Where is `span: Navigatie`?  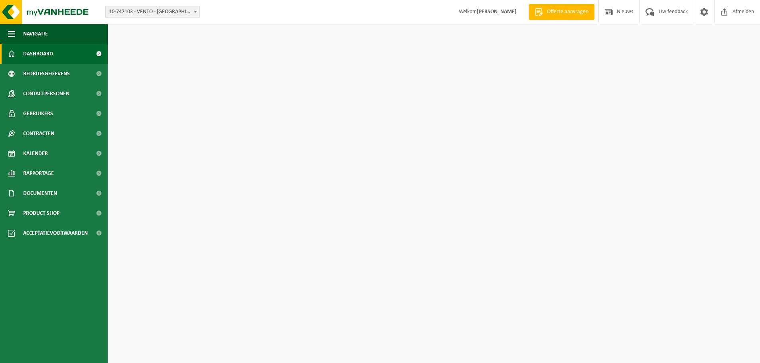
span: Navigatie is located at coordinates (35, 34).